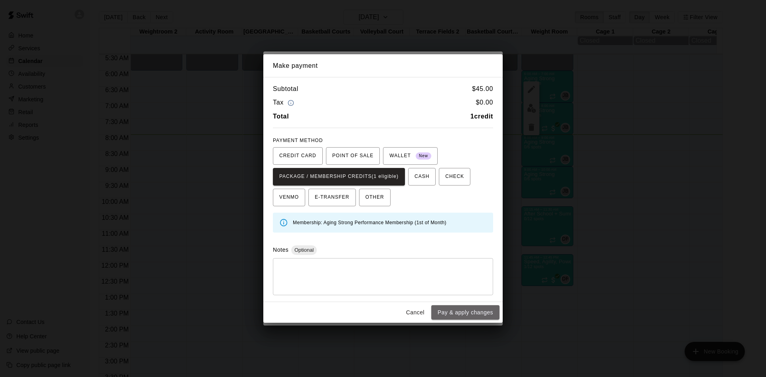 The width and height of the screenshot is (766, 377). I want to click on b: Total, so click(281, 116).